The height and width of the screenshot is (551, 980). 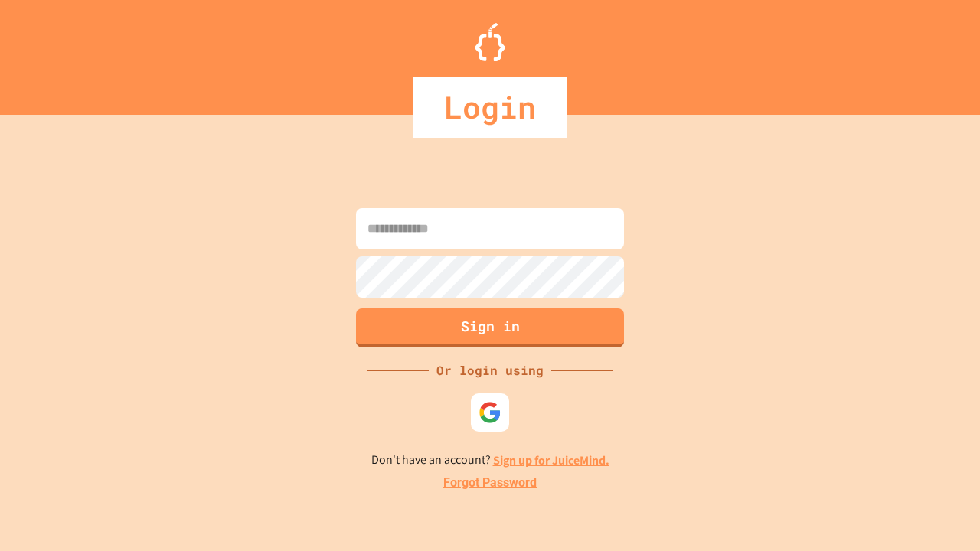 What do you see at coordinates (490, 328) in the screenshot?
I see `button: Sign in` at bounding box center [490, 328].